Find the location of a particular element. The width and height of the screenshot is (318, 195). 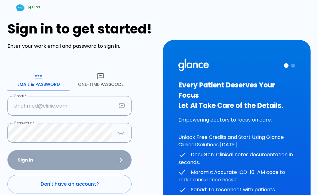

p: Enter your work email and password to sign in. is located at coordinates (81, 46).